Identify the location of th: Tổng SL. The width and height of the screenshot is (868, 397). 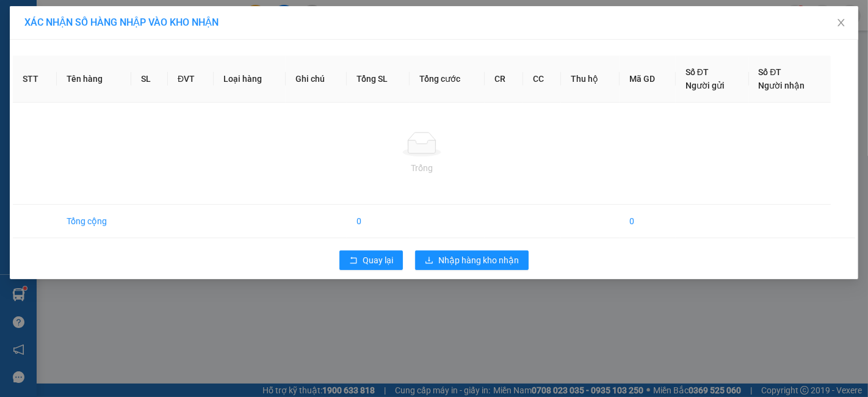
(378, 79).